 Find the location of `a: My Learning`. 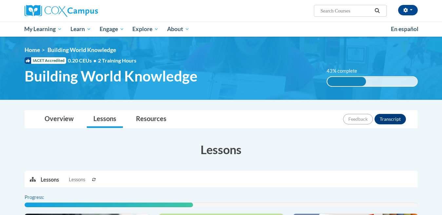

a: My Learning is located at coordinates (43, 29).